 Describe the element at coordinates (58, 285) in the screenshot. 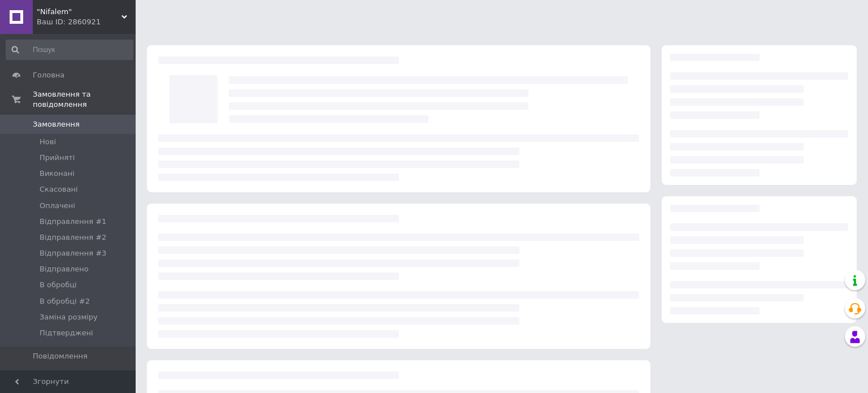

I see `span: В обробці` at that location.